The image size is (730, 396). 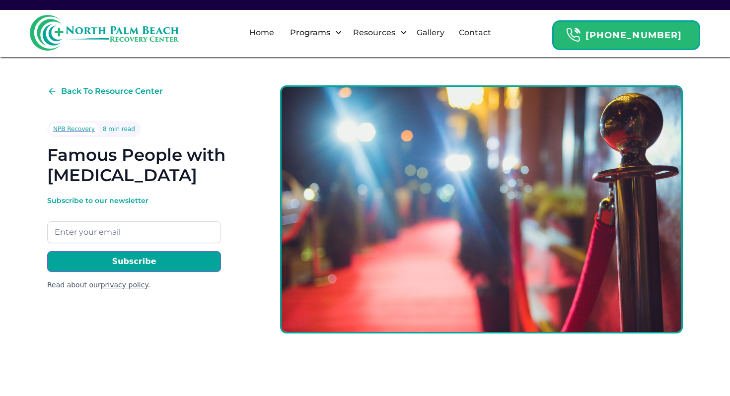 What do you see at coordinates (134, 201) in the screenshot?
I see `div: Subscribe to our newsletter` at bounding box center [134, 201].